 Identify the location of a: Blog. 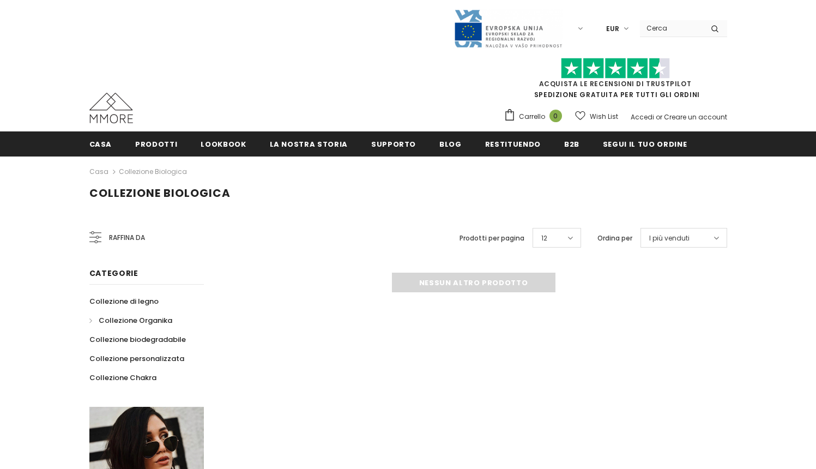
(450, 143).